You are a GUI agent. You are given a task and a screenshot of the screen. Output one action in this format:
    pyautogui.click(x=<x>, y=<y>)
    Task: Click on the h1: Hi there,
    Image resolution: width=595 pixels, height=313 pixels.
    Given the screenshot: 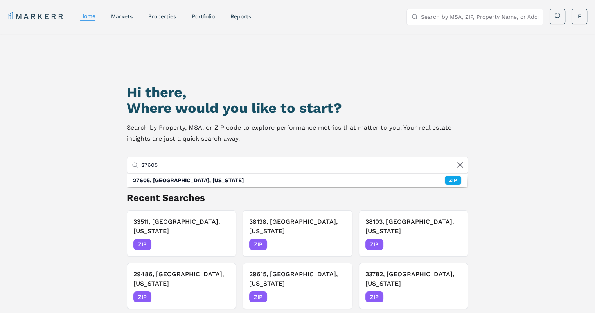 What is the action you would take?
    pyautogui.click(x=297, y=92)
    